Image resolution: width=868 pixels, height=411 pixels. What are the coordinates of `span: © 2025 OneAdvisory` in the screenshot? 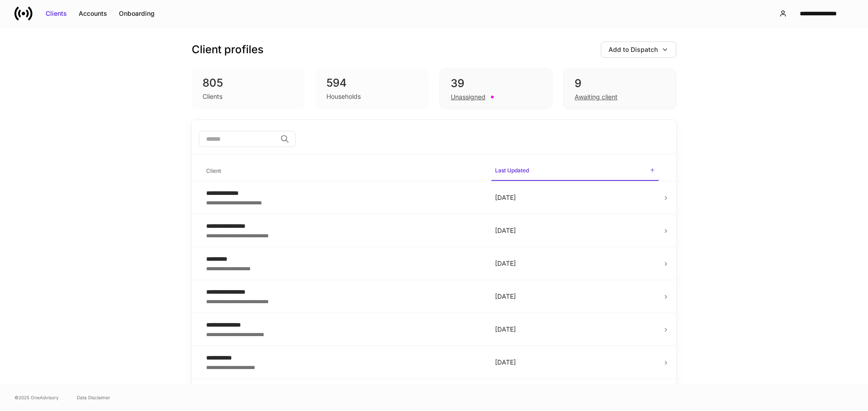 It's located at (37, 398).